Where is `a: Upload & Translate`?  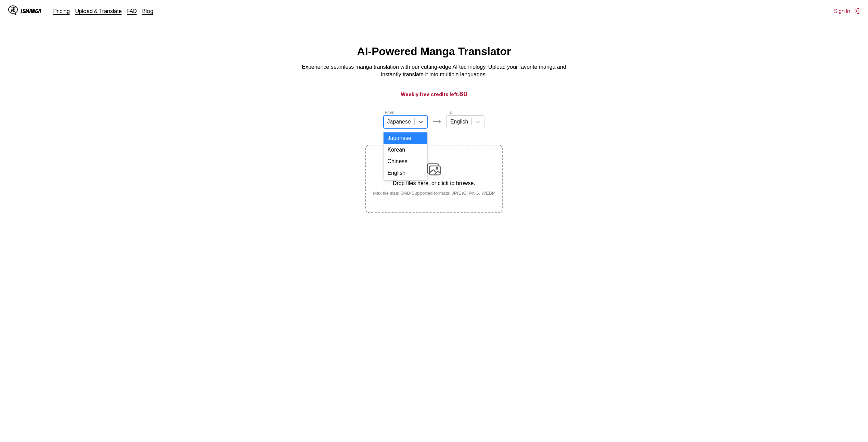 a: Upload & Translate is located at coordinates (99, 11).